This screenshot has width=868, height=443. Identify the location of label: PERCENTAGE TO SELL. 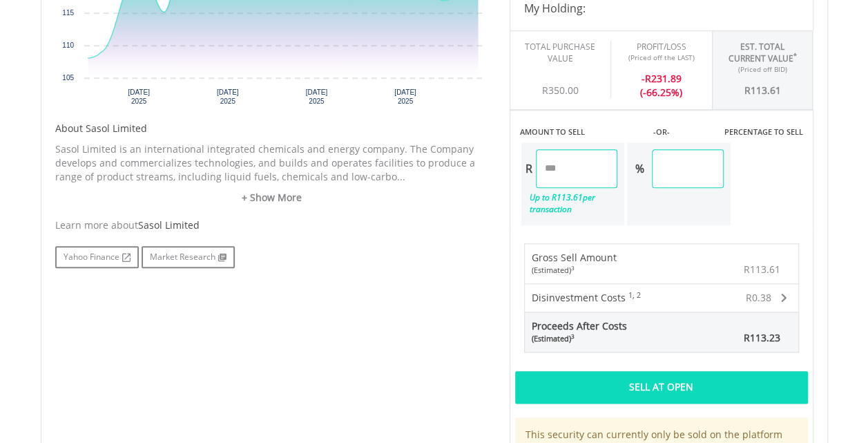
(764, 132).